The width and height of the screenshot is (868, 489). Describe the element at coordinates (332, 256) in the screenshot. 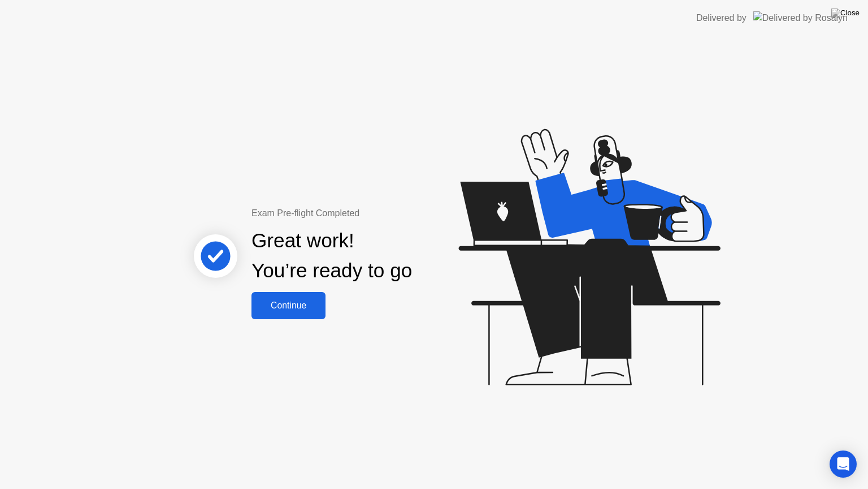

I see `div: Great work! You’re ready to go` at that location.